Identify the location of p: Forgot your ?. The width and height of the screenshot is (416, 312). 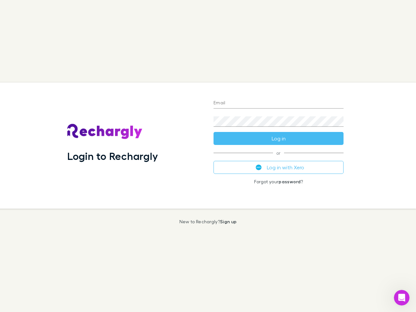
(279, 182).